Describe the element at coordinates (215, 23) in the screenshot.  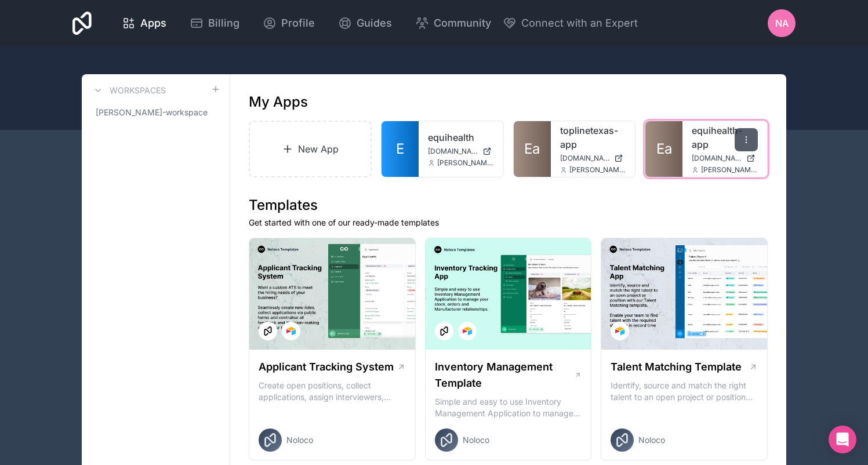
I see `a: Billing` at that location.